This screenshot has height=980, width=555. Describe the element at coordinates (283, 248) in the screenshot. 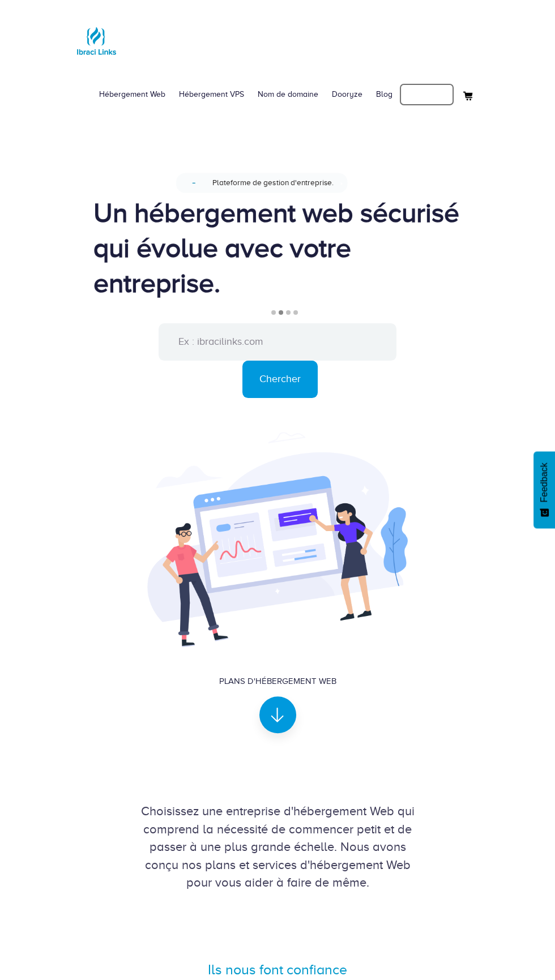

I see `div: Un hébergement web sécurisé qui évolue avec votre entreprise.` at that location.